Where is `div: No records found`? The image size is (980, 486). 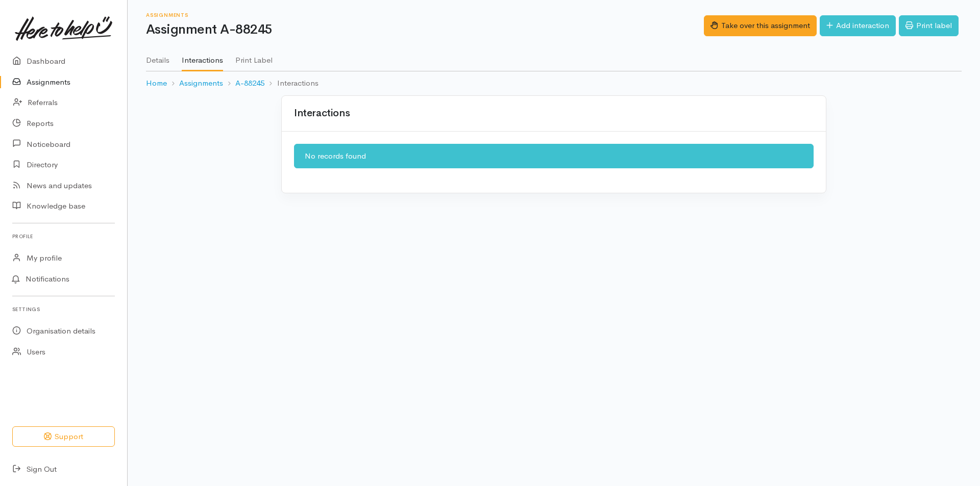 div: No records found is located at coordinates (554, 156).